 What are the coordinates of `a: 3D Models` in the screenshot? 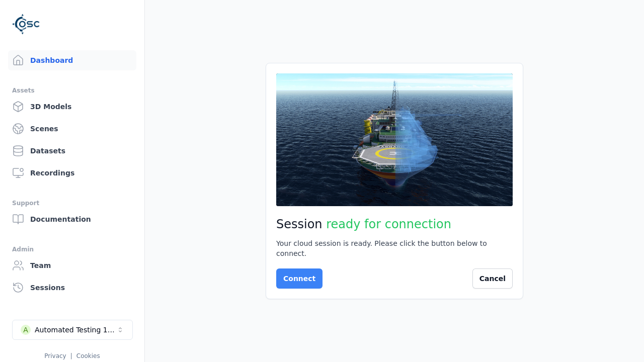 It's located at (72, 107).